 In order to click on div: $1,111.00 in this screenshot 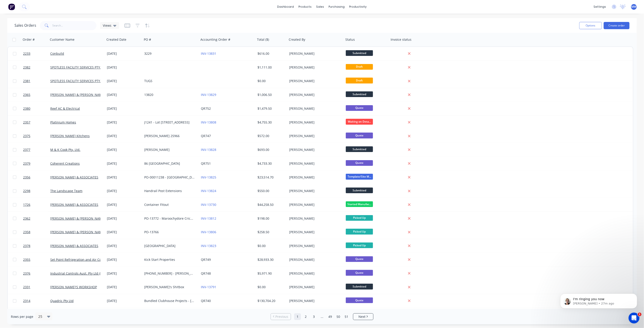, I will do `click(271, 67)`.